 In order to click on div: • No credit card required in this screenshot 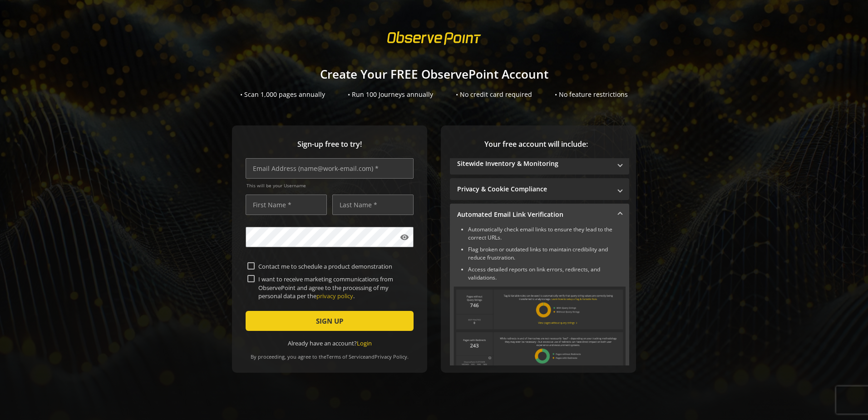, I will do `click(494, 95)`.